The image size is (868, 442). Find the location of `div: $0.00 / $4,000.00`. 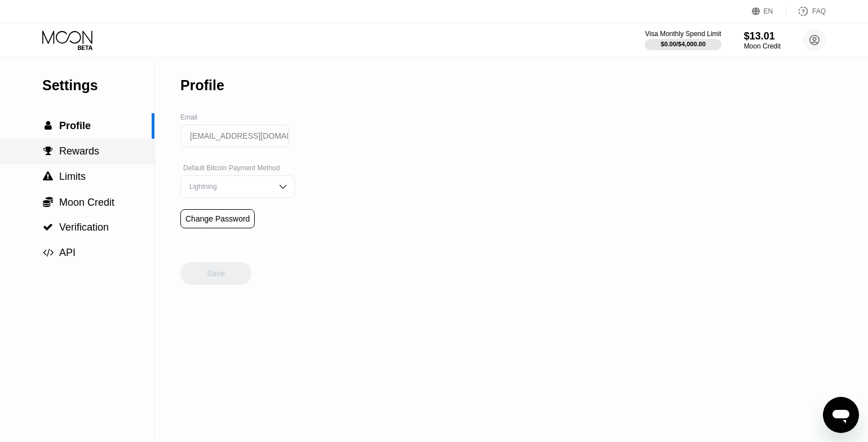

div: $0.00 / $4,000.00 is located at coordinates (683, 44).